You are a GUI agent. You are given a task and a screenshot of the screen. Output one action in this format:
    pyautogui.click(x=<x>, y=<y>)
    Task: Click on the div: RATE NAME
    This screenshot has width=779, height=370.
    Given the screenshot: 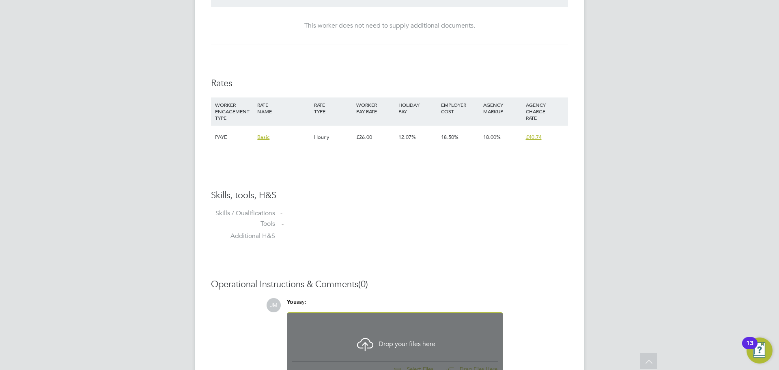 What is the action you would take?
    pyautogui.click(x=283, y=108)
    